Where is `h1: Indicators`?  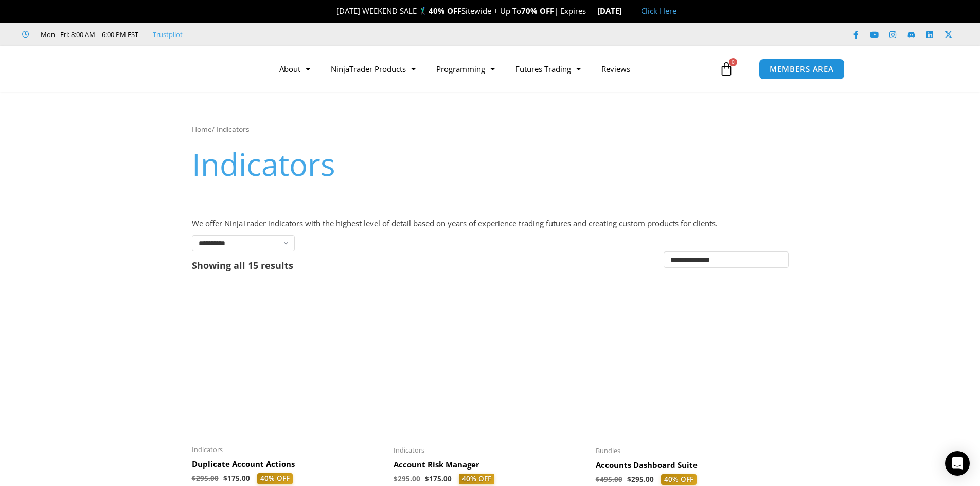 h1: Indicators is located at coordinates (490, 164).